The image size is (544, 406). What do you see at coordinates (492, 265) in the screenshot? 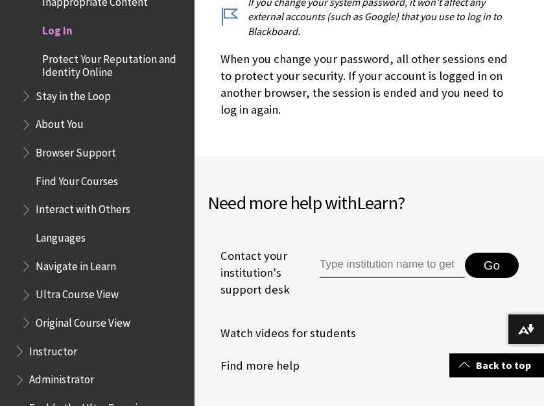
I see `button: Go` at bounding box center [492, 265].